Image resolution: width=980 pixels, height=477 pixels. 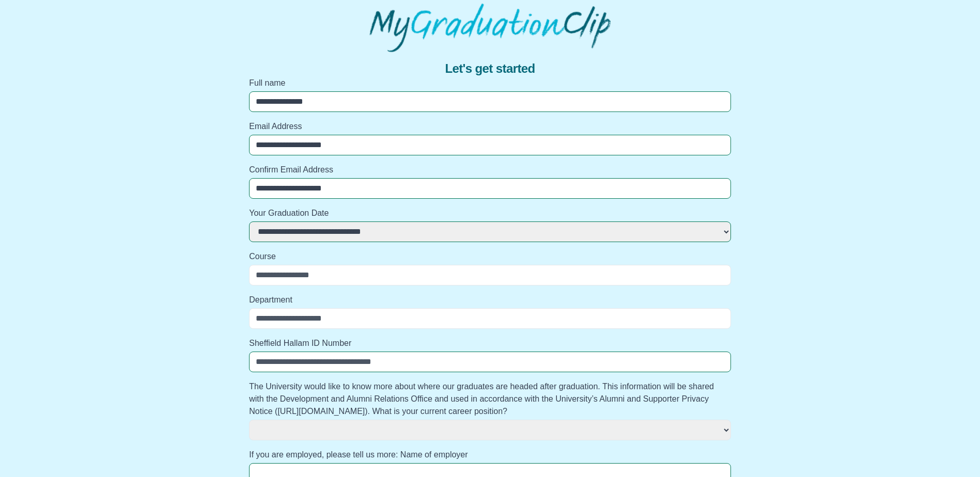 What do you see at coordinates (489, 69) in the screenshot?
I see `span: Let's get started` at bounding box center [489, 69].